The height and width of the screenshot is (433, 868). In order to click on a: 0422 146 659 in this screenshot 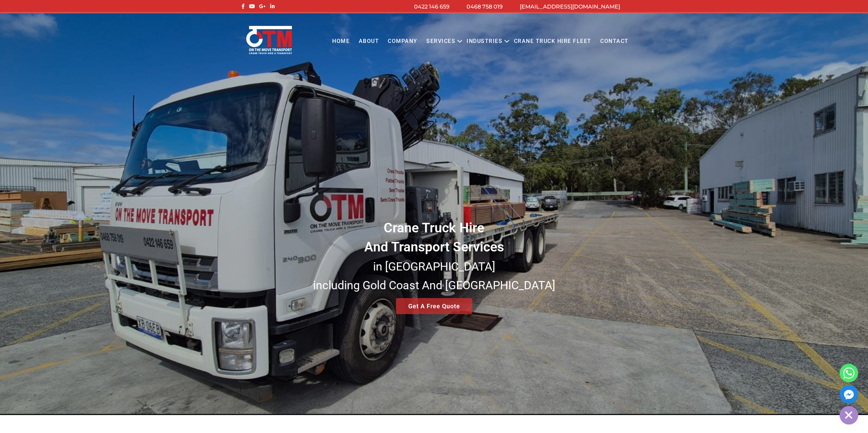, I will do `click(432, 7)`.